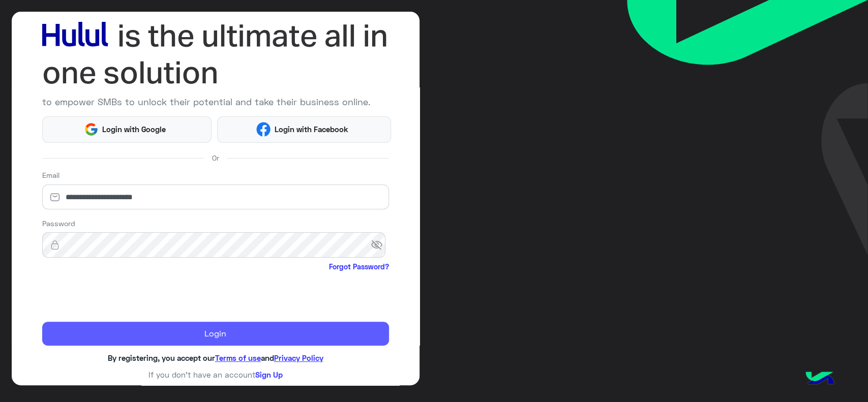  Describe the element at coordinates (215, 54) in the screenshot. I see `img: hululLoginTitle_EN.svg` at that location.